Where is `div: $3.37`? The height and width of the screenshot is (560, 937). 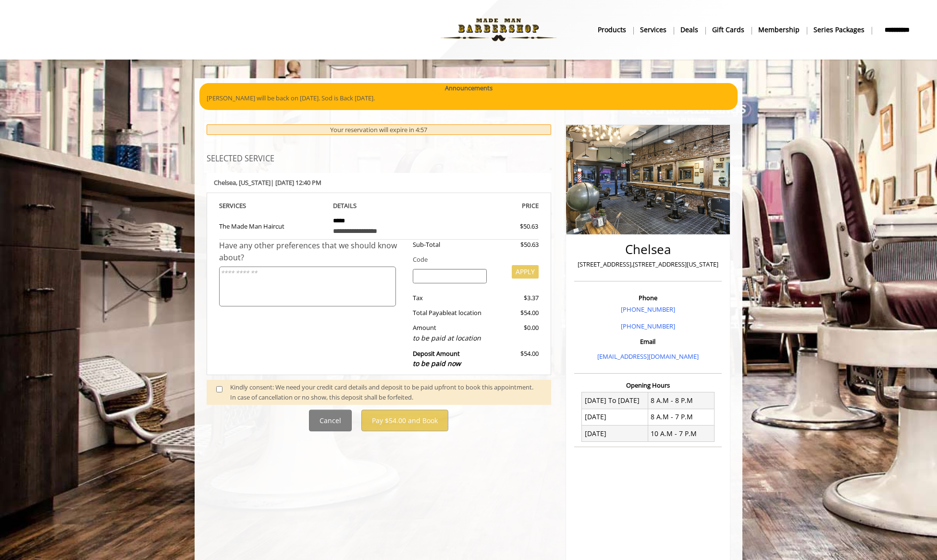 div: $3.37 is located at coordinates (517, 298).